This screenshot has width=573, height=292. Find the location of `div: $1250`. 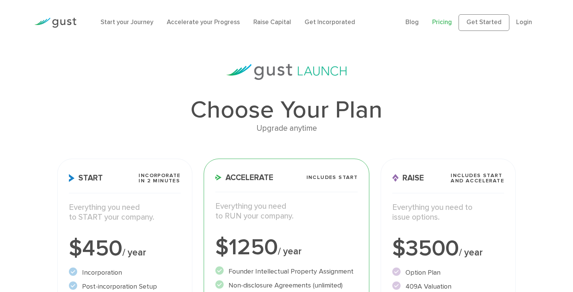

div: $1250 is located at coordinates (286, 247).